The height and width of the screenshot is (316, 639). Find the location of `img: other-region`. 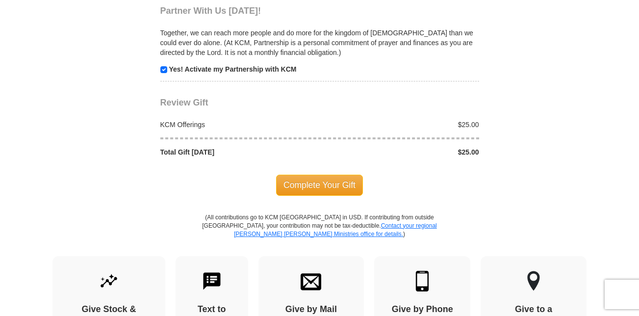

img: other-region is located at coordinates (534, 281).